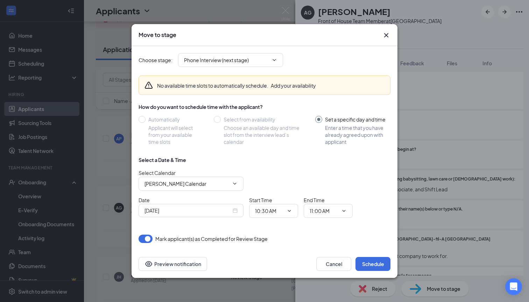 The height and width of the screenshot is (302, 529). I want to click on svg: Eye, so click(149, 264).